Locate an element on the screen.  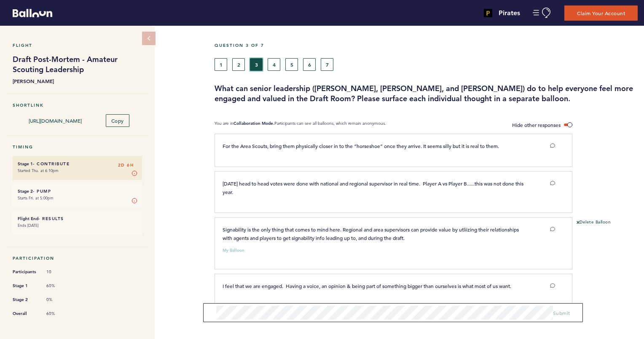
button: 2 is located at coordinates (239, 65).